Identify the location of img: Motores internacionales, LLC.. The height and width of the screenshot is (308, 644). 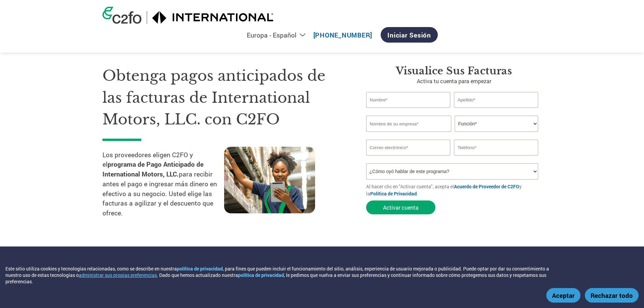
(213, 17).